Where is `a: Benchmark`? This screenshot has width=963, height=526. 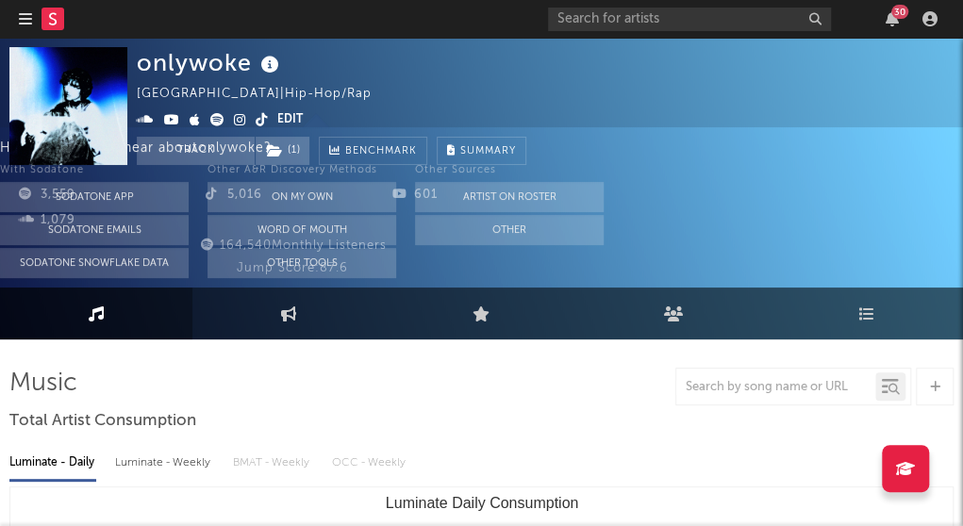
a: Benchmark is located at coordinates (373, 151).